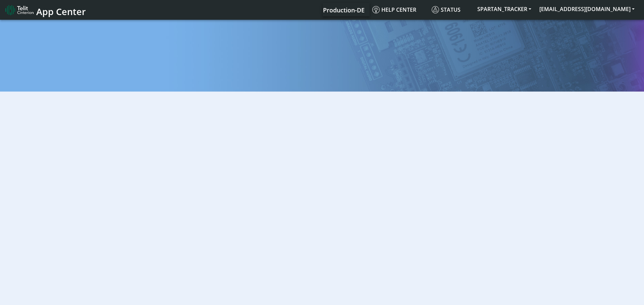  What do you see at coordinates (451, 10) in the screenshot?
I see `a: Status` at bounding box center [451, 10].